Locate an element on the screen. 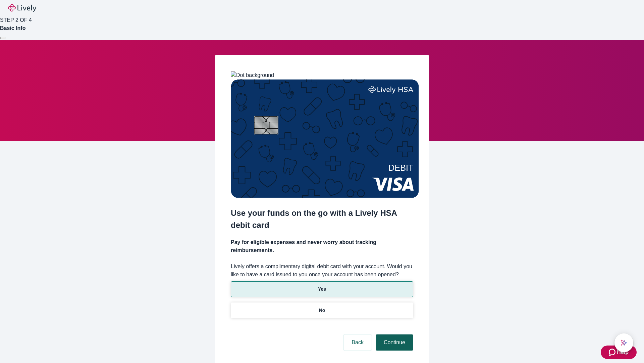 This screenshot has width=644, height=363. span: Help is located at coordinates (623, 352).